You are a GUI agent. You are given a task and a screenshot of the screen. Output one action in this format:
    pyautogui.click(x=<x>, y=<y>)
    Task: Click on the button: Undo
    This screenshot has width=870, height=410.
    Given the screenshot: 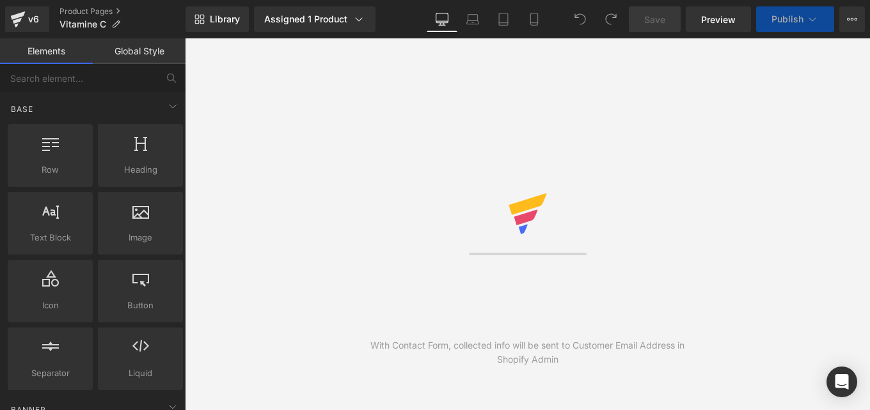 What is the action you would take?
    pyautogui.click(x=580, y=19)
    